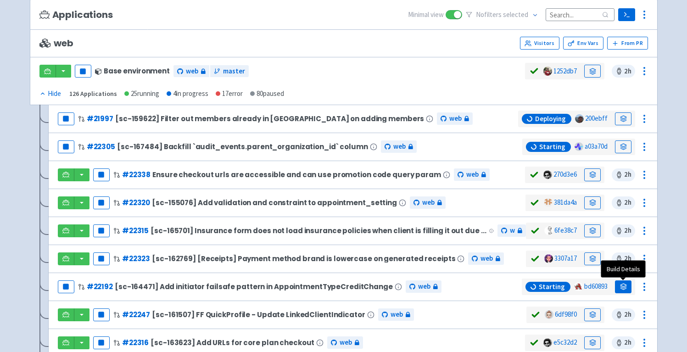  I want to click on span: [sc-163623] Add URLs for core plan checkout, so click(232, 342).